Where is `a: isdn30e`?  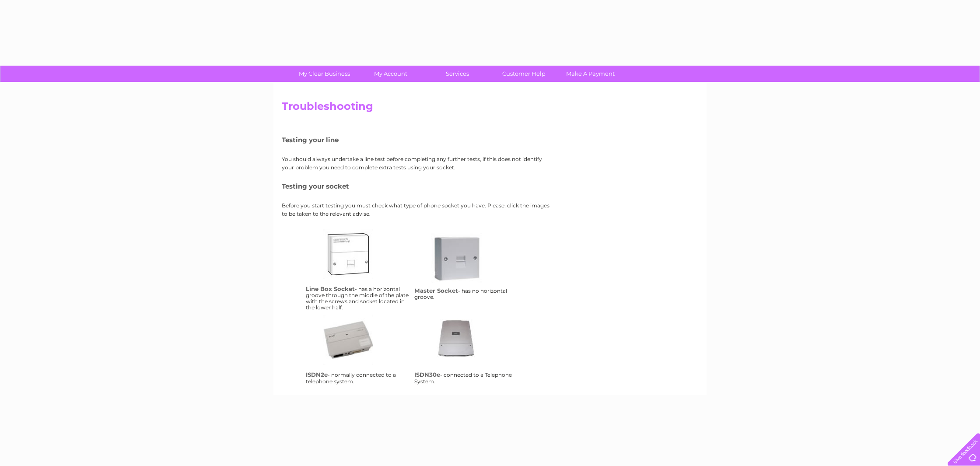 a: isdn30e is located at coordinates (466, 350).